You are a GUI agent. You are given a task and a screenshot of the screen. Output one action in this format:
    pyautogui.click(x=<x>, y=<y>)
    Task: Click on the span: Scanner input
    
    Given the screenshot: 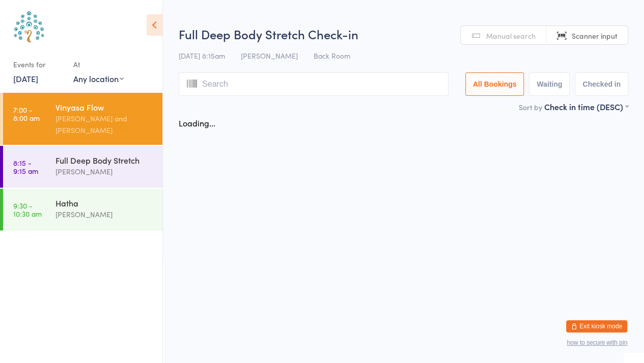 What is the action you would take?
    pyautogui.click(x=595, y=35)
    